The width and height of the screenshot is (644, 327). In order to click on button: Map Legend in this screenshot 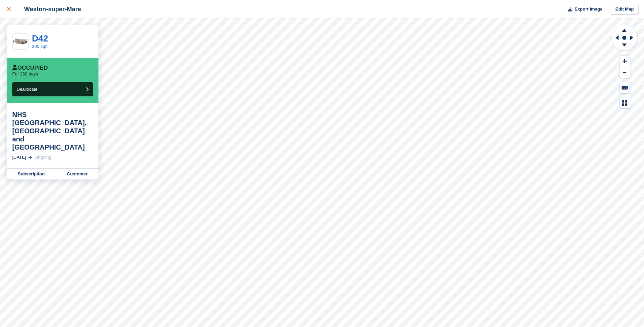, I will do `click(625, 103)`.